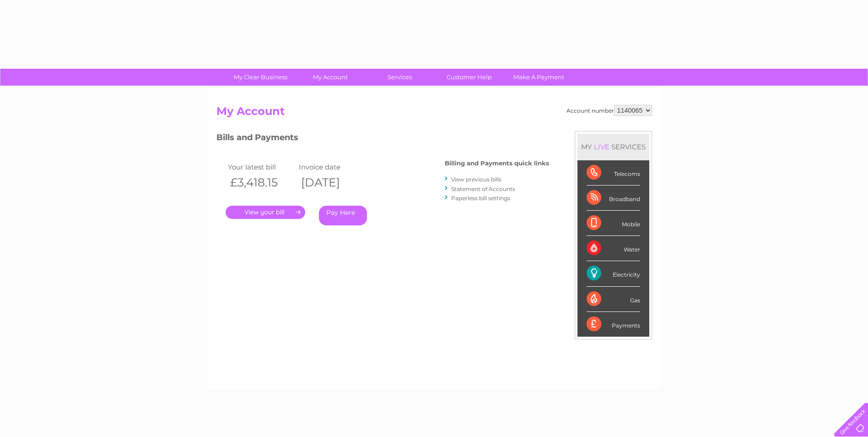 The image size is (868, 437). Describe the element at coordinates (609, 110) in the screenshot. I see `div: Account number` at that location.